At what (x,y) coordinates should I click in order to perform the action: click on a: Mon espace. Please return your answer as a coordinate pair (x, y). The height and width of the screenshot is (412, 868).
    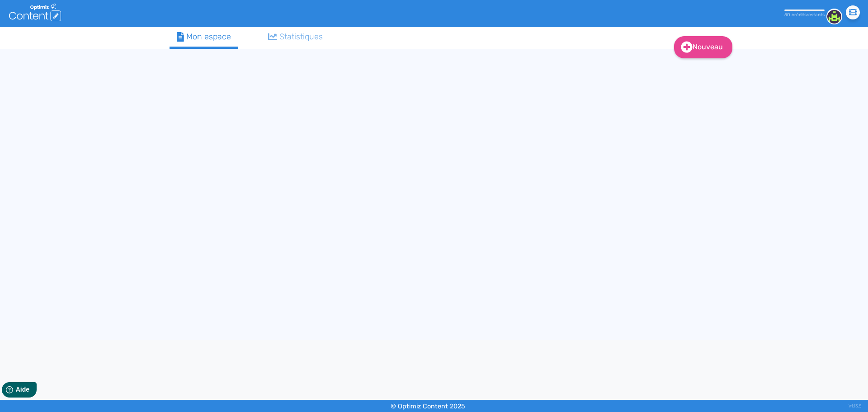
    Looking at the image, I should click on (204, 38).